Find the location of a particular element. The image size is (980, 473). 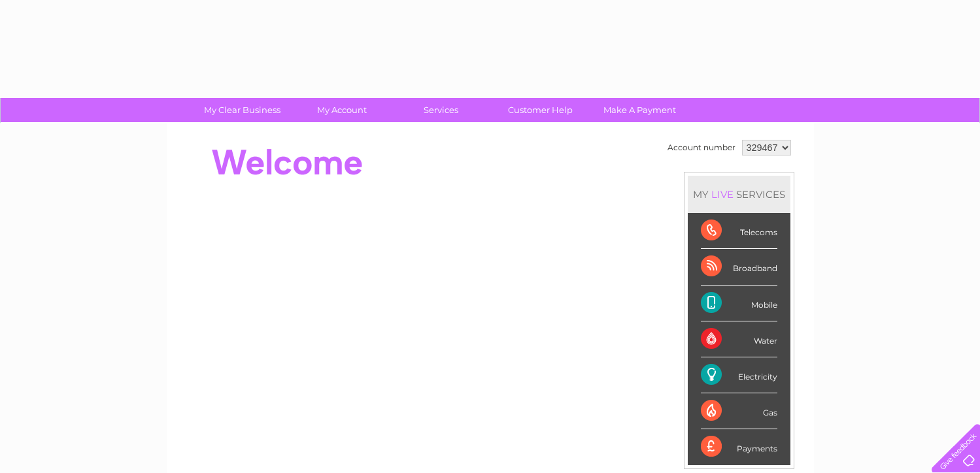

div: LIVE is located at coordinates (722, 194).